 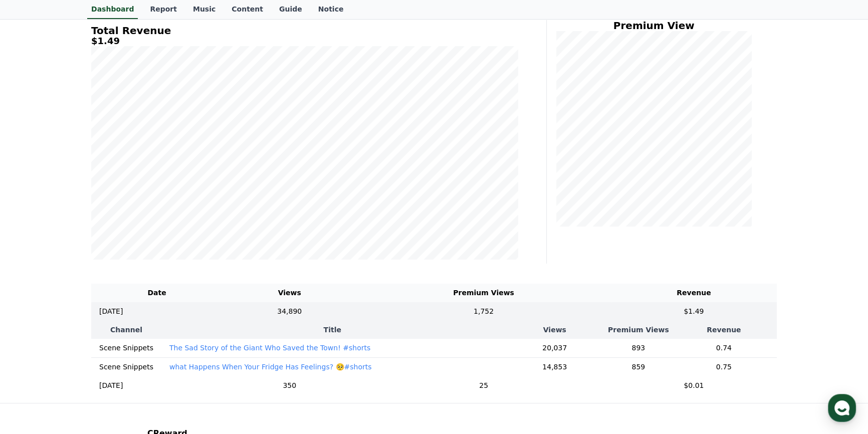 I want to click on span: Messages, so click(x=98, y=337).